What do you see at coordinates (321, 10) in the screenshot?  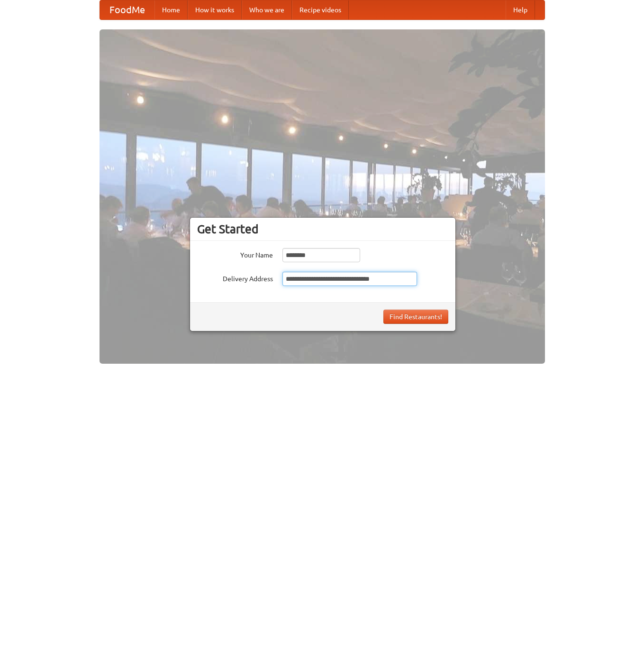 I see `a: Recipe videos` at bounding box center [321, 10].